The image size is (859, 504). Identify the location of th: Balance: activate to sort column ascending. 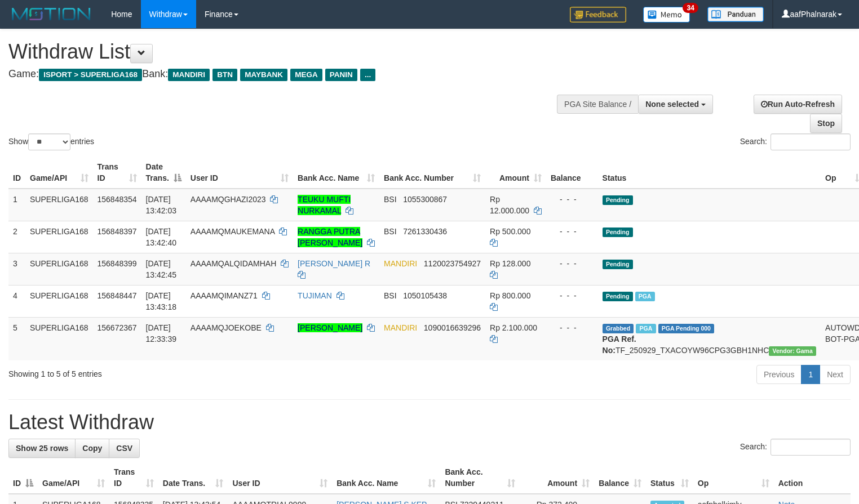
(620, 478).